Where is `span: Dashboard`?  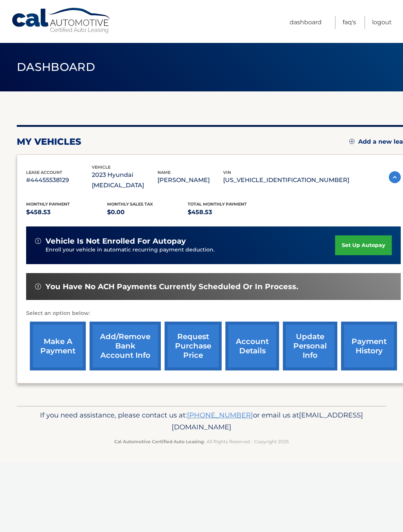 span: Dashboard is located at coordinates (56, 67).